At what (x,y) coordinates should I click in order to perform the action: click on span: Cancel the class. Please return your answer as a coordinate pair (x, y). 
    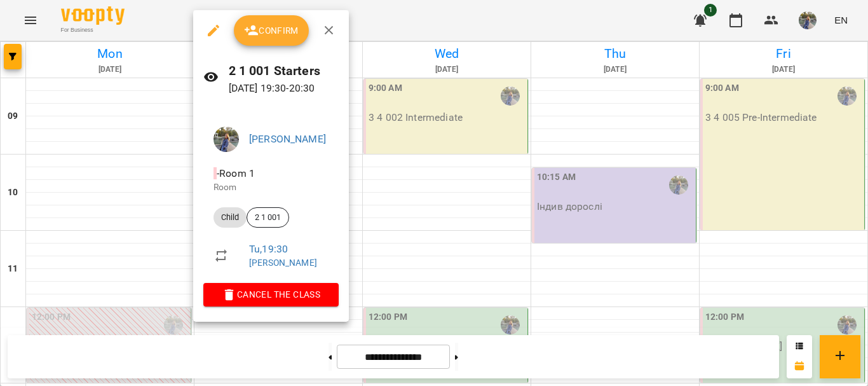
    Looking at the image, I should click on (270, 295).